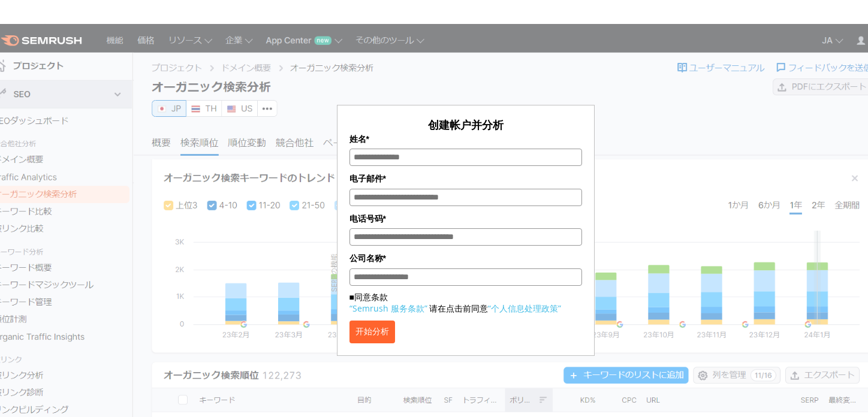  Describe the element at coordinates (368, 297) in the screenshot. I see `font: ■同意条款` at that location.